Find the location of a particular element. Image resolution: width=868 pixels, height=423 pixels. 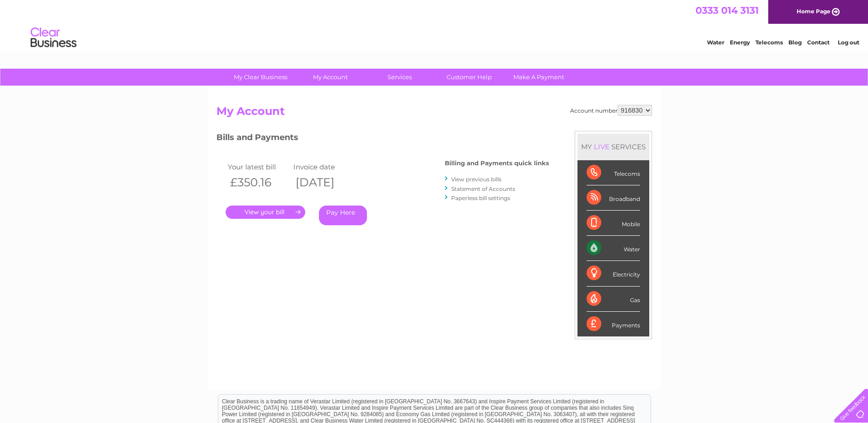

a: Pay Here is located at coordinates (343, 215).